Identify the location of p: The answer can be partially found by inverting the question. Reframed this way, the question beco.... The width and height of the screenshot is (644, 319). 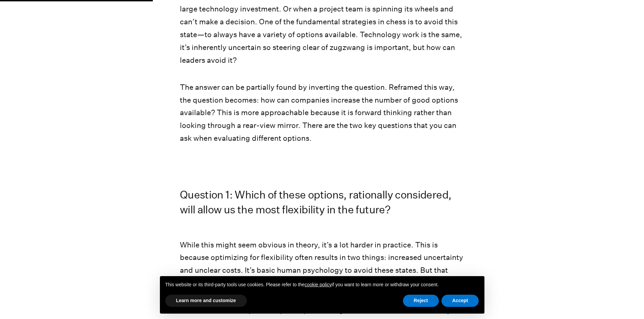
(322, 113).